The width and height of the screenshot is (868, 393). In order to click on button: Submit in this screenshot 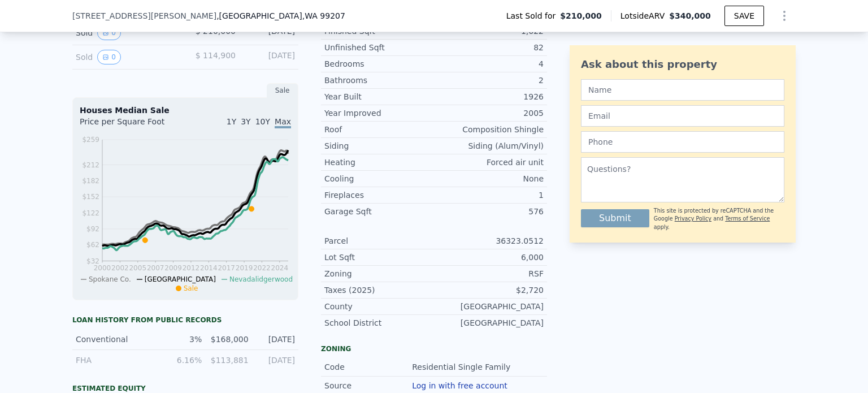, I will do `click(615, 218)`.